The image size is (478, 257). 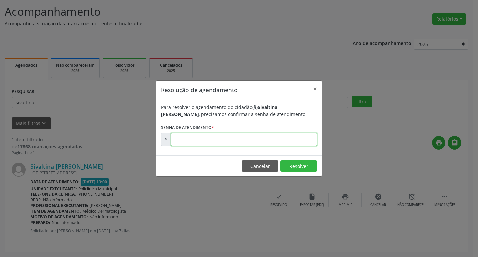 What do you see at coordinates (166, 139) in the screenshot?
I see `div: S` at bounding box center [166, 139].